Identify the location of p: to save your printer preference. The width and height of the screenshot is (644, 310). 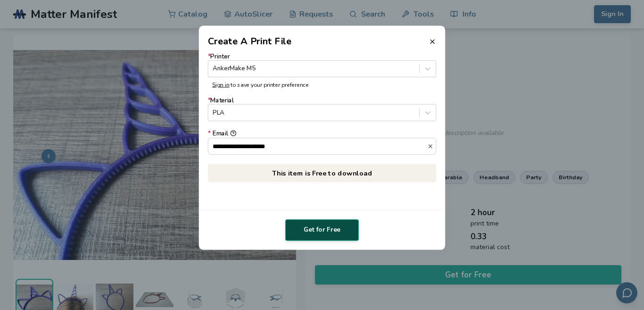
(322, 85).